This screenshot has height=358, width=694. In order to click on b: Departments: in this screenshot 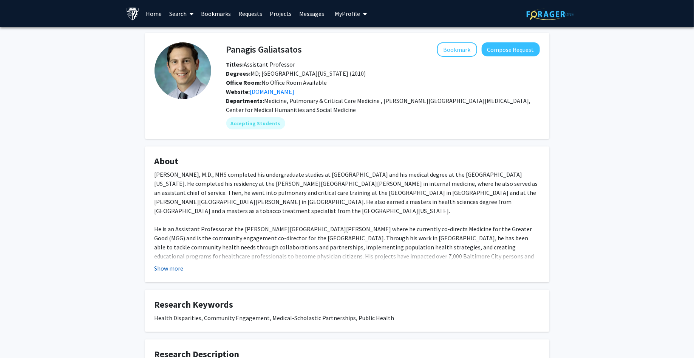, I will do `click(245, 101)`.